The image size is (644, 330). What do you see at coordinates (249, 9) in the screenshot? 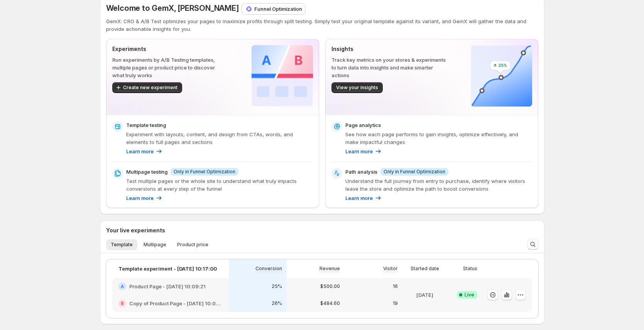
I see `img: Funnel Optimization` at bounding box center [249, 9].